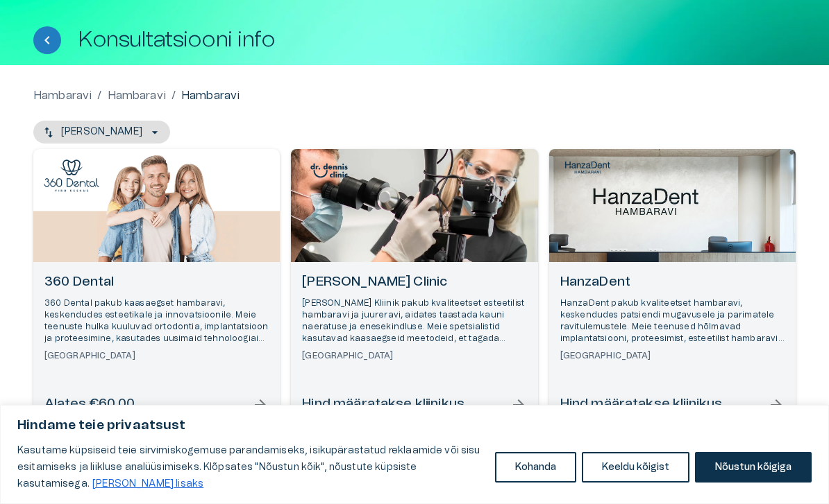 The width and height of the screenshot is (829, 504). Describe the element at coordinates (156, 321) in the screenshot. I see `p: 360 Dental pakub kaasaegset hambaravi, keskendudes esteetikale ja innovatsioonile. Meie teenuste ...` at that location.